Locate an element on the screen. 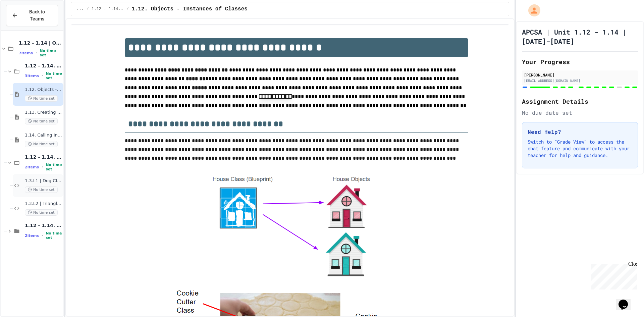 The width and height of the screenshot is (644, 317). h2: Assignment Details is located at coordinates (580, 102).